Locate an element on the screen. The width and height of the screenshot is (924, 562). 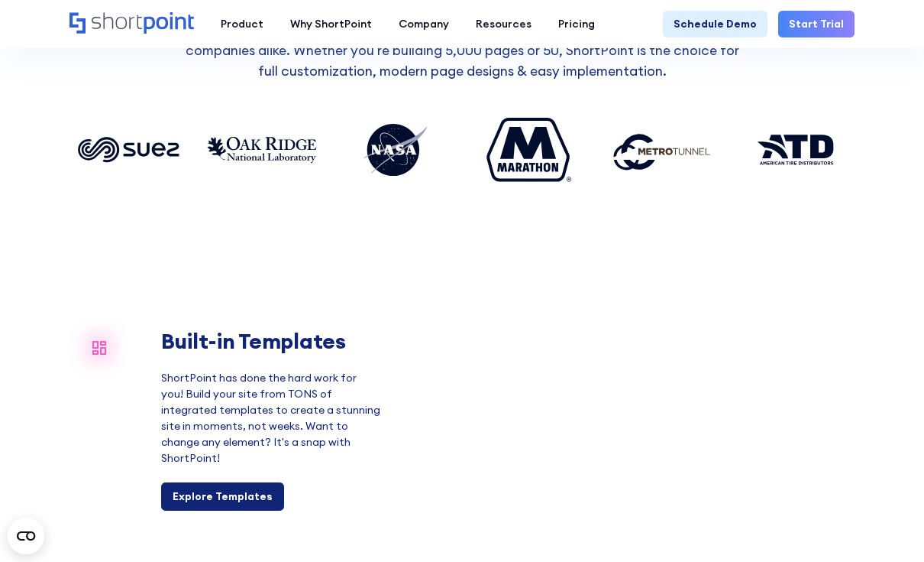
div: Why ShortPoint is located at coordinates (331, 24).